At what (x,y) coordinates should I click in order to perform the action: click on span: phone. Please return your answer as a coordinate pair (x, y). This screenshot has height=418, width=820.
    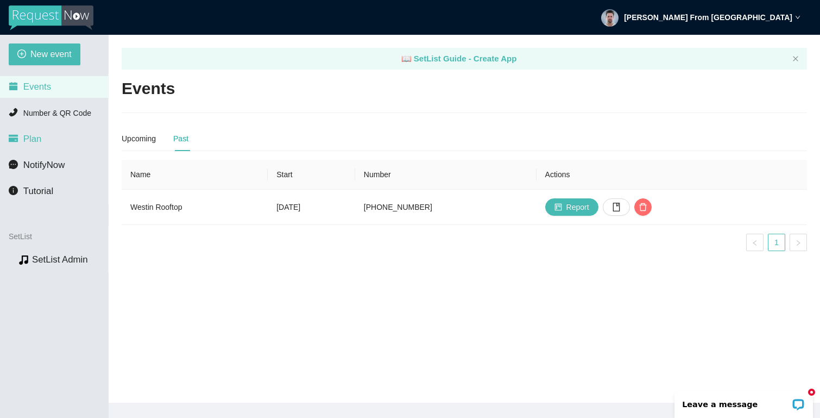
    Looking at the image, I should click on (13, 112).